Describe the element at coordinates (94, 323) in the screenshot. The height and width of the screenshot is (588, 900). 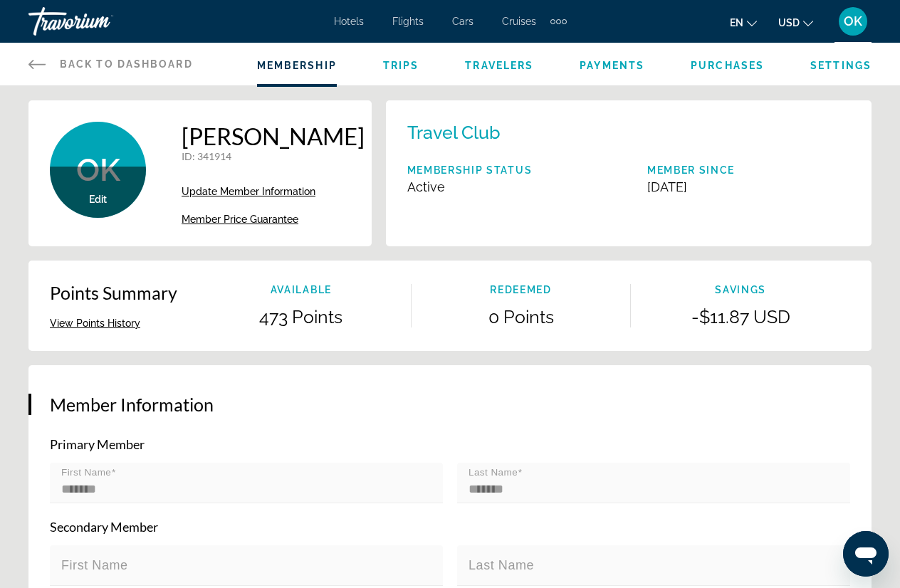
I see `button: View Points History` at that location.